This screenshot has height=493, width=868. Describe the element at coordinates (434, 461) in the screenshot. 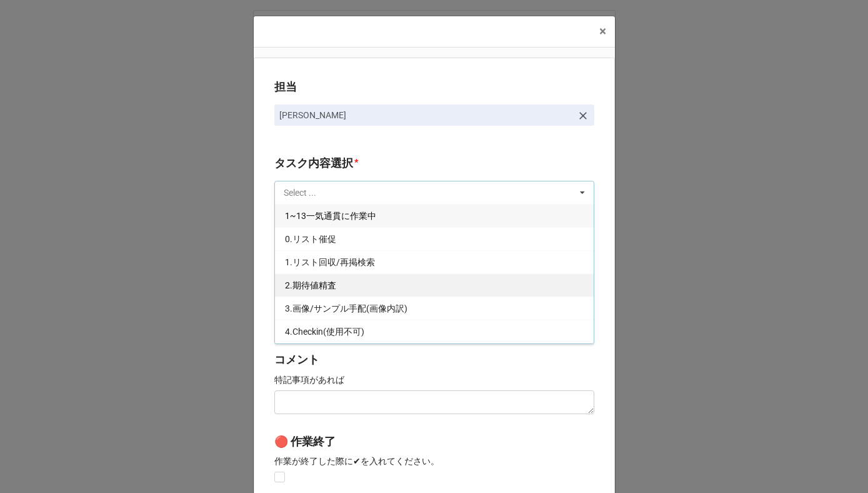

I see `p: 作業が終了した際に✔︎を入れてください。` at that location.